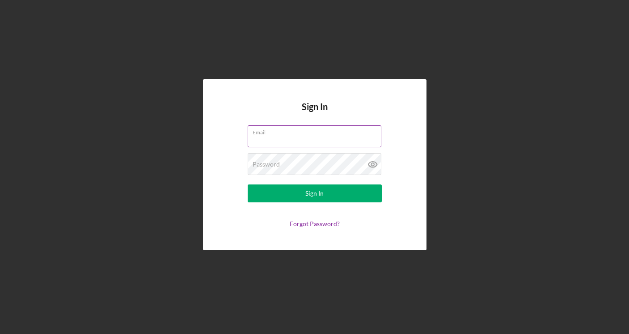 This screenshot has height=334, width=629. I want to click on button: Sign In, so click(315, 193).